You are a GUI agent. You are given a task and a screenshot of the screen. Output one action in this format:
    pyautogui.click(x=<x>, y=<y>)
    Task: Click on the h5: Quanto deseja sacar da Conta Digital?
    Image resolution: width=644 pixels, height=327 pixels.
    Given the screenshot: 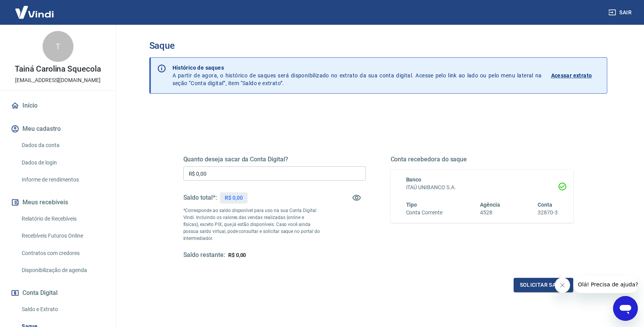 What is the action you would take?
    pyautogui.click(x=275, y=160)
    